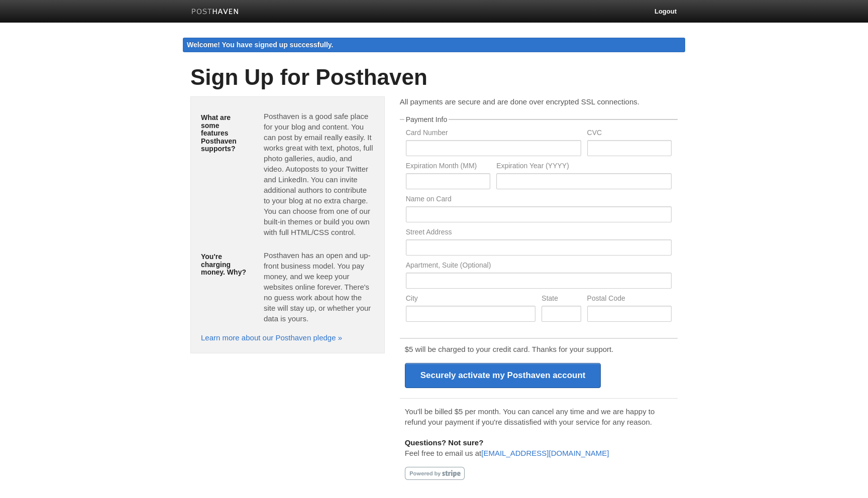 The width and height of the screenshot is (868, 498). What do you see at coordinates (271, 337) in the screenshot?
I see `a: Learn more about our Posthaven pledge »` at bounding box center [271, 337].